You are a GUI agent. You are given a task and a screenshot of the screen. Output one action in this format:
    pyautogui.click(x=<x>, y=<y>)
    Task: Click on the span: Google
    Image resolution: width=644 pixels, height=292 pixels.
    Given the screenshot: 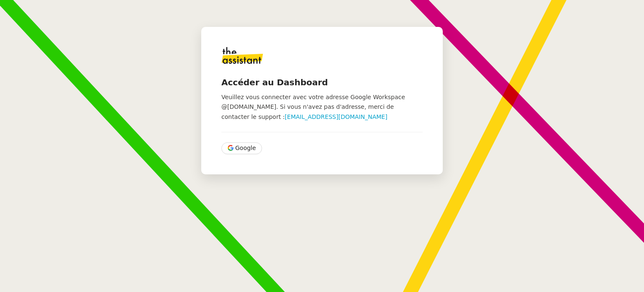 What is the action you would take?
    pyautogui.click(x=245, y=148)
    